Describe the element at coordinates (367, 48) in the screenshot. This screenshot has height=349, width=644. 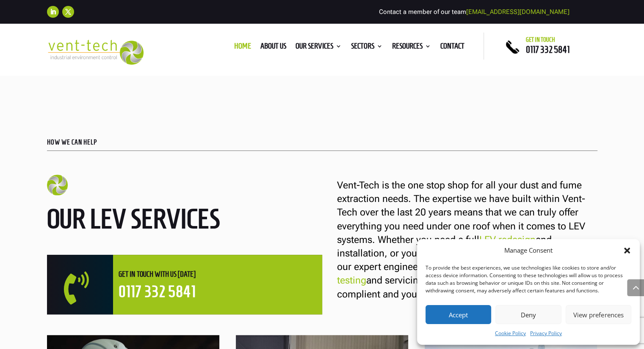
I see `a: Sectors` at that location.